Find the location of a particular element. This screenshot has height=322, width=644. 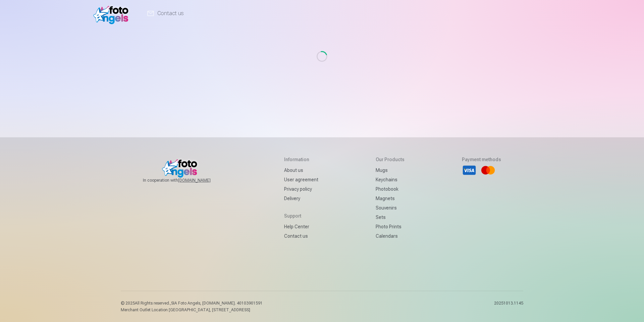

a: Photo prints is located at coordinates (391, 227).